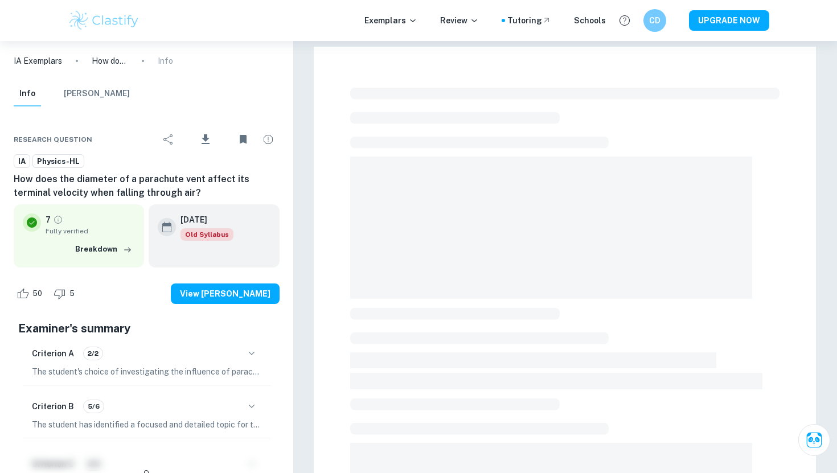  What do you see at coordinates (38, 61) in the screenshot?
I see `p: IA Exemplars` at bounding box center [38, 61].